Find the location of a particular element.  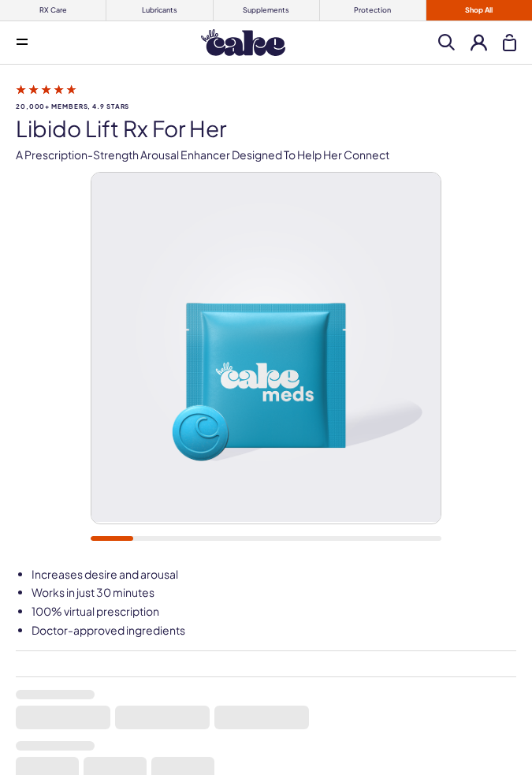

li: Doctor-approved ingredients is located at coordinates (274, 631).